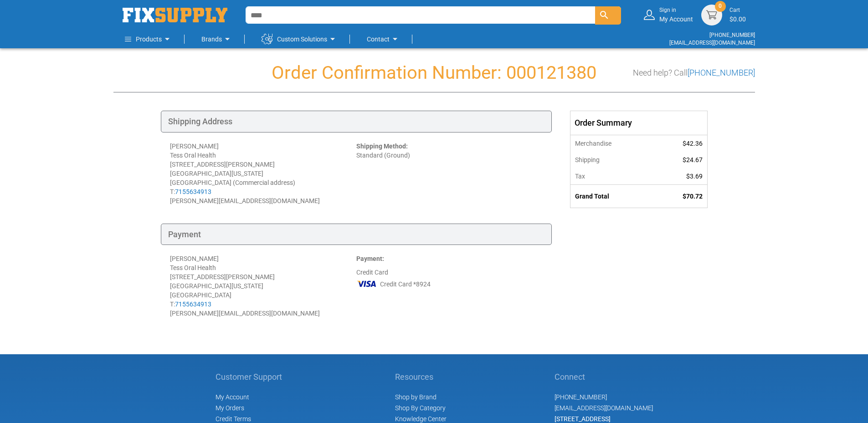 This screenshot has height=423, width=868. I want to click on h3: Need help? Call, so click(694, 73).